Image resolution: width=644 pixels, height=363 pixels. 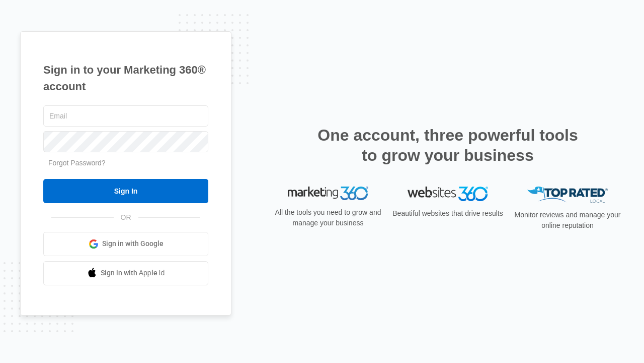 What do you see at coordinates (126, 244) in the screenshot?
I see `a: Sign in with Google` at bounding box center [126, 244].